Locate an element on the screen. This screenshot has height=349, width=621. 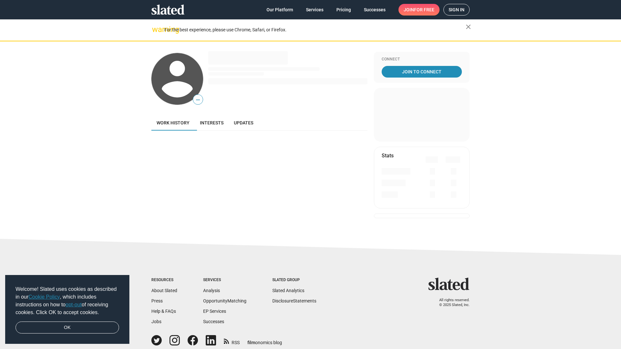
a: Our Platform is located at coordinates (280, 10).